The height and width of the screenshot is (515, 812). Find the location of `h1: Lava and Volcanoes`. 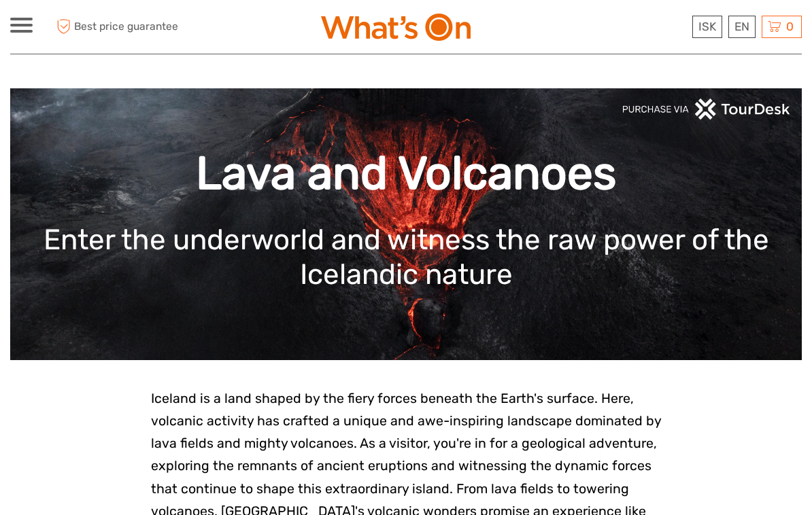

h1: Lava and Volcanoes is located at coordinates (406, 173).